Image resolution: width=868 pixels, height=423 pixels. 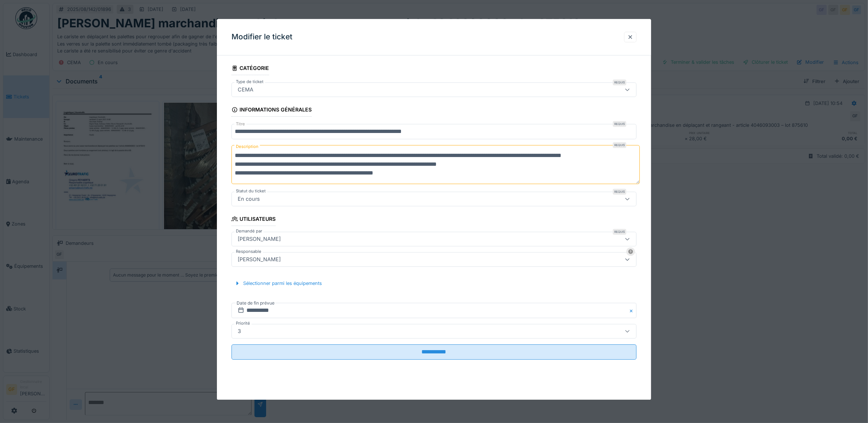 What do you see at coordinates (243, 323) in the screenshot?
I see `label: Priorité` at bounding box center [243, 323].